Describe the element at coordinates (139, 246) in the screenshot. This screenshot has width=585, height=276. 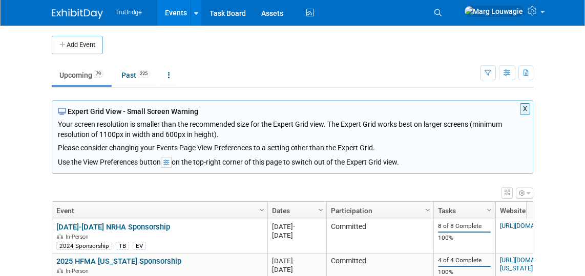
I see `div: EV` at that location.